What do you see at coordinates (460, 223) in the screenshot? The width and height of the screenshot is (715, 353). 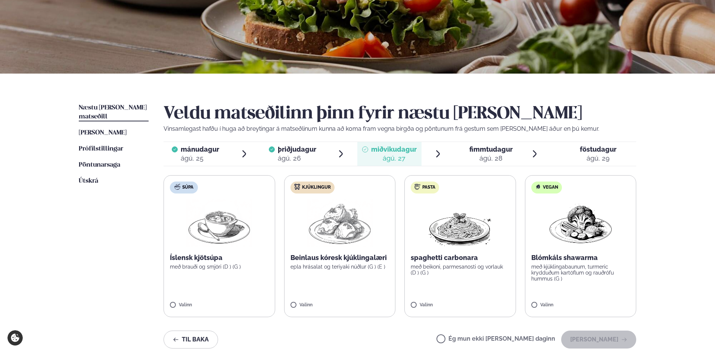 I see `img: Spagetti.png` at bounding box center [460, 223].